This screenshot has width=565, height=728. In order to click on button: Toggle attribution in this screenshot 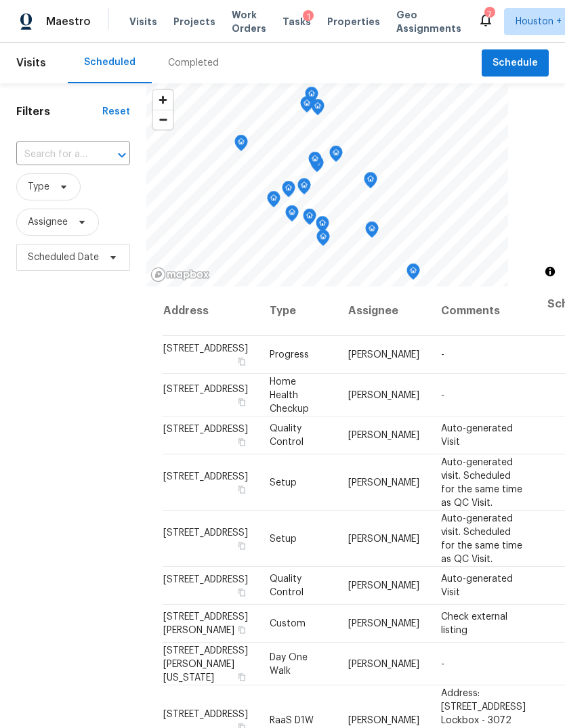, I will do `click(550, 271)`.